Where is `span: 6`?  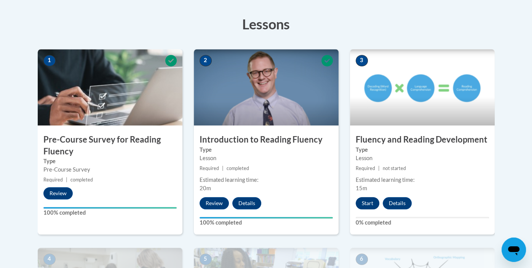 span: 6 is located at coordinates (362, 259).